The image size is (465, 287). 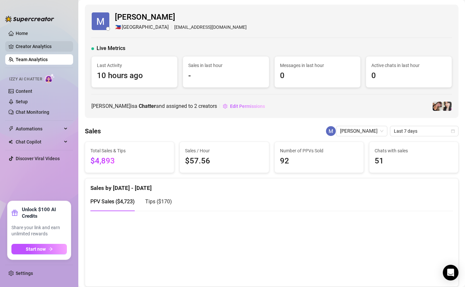 I want to click on img: logo-BBDzfeDw.svg, so click(x=30, y=19).